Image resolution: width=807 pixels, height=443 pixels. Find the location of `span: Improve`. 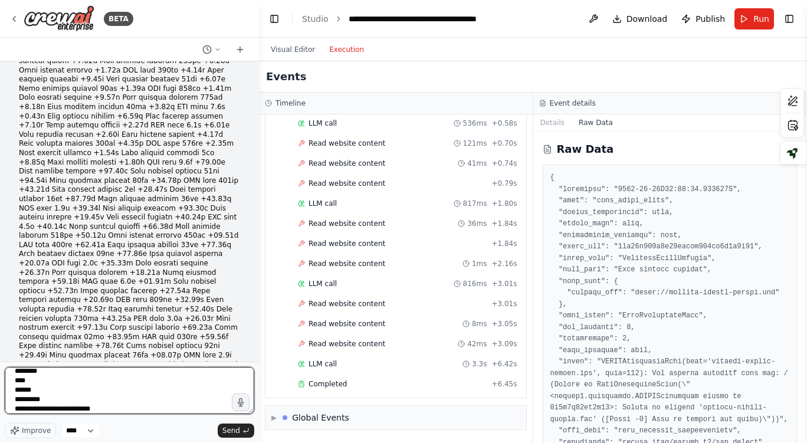

span: Improve is located at coordinates (36, 431).